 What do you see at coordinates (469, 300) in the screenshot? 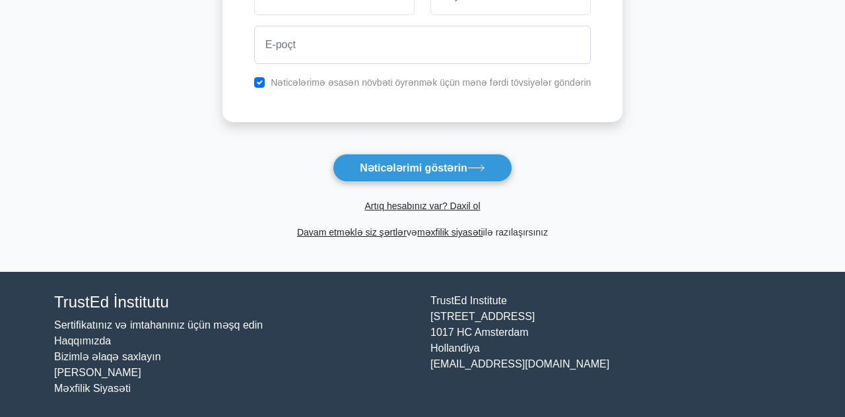
I see `font: TrustEd Institute` at bounding box center [469, 300].